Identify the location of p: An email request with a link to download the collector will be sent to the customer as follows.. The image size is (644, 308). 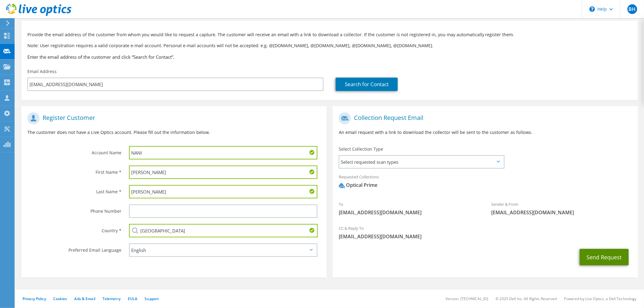
(485, 132).